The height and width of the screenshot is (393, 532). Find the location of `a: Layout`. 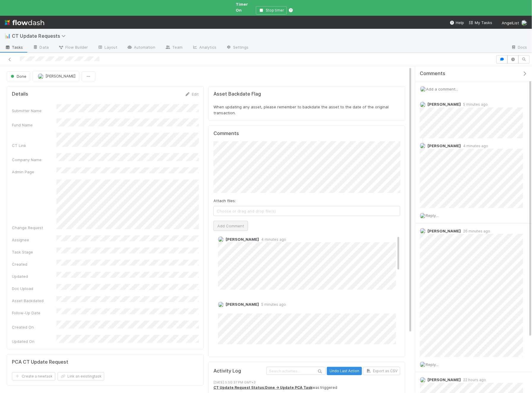

a: Layout is located at coordinates (107, 48).